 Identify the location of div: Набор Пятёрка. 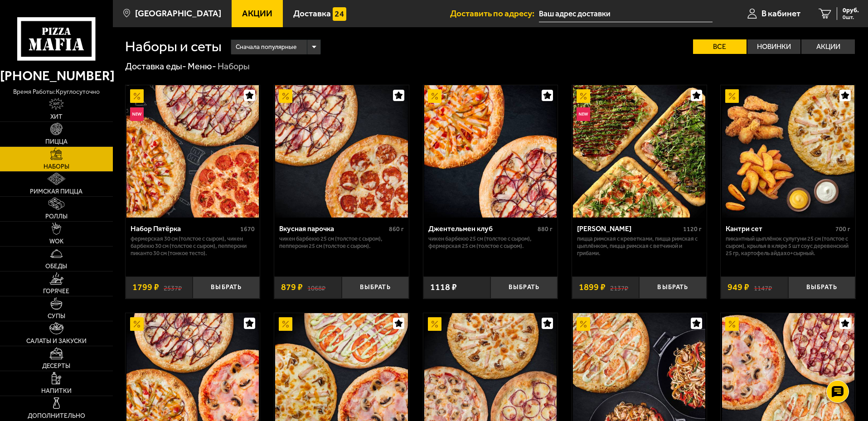
(185, 228).